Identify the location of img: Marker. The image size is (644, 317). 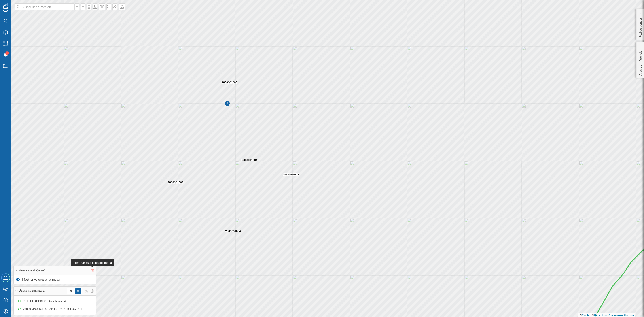
(227, 104).